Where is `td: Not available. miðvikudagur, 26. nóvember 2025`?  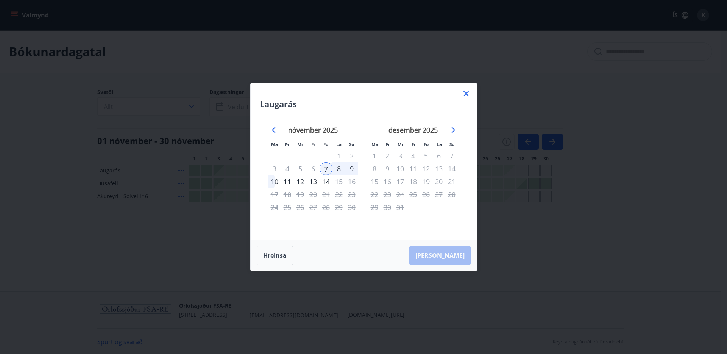 td: Not available. miðvikudagur, 26. nóvember 2025 is located at coordinates (300, 207).